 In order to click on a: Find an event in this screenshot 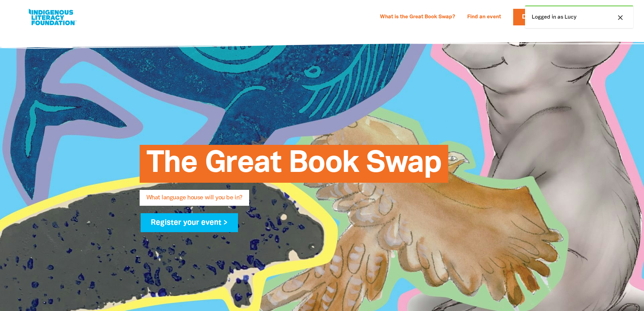, I will do `click(484, 17)`.